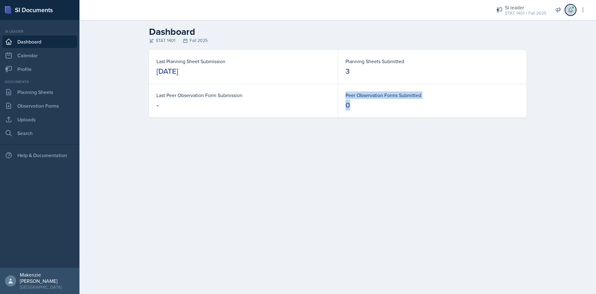  What do you see at coordinates (526, 13) in the screenshot?
I see `div: STAT 1401 / Fall 2025` at bounding box center [526, 13].